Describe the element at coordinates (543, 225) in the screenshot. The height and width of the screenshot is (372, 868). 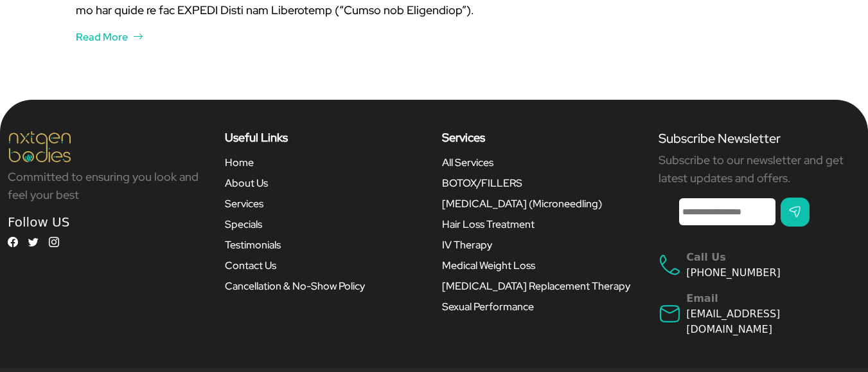
I see `a: Hair Loss Treatment` at that location.